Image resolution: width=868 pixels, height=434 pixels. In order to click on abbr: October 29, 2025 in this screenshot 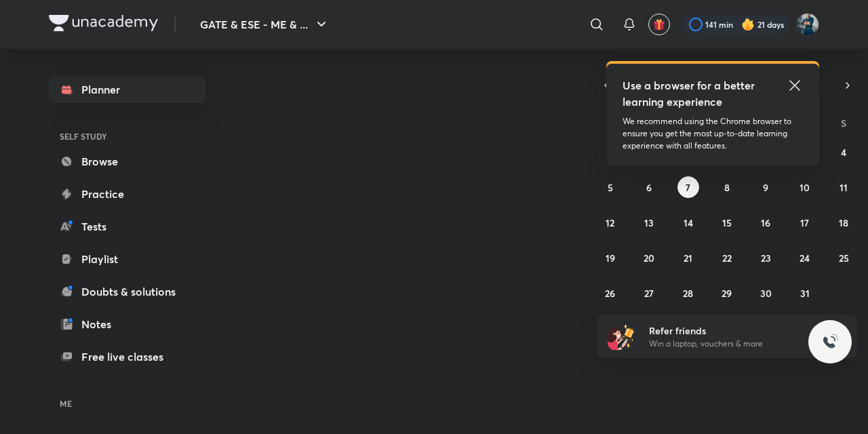, I will do `click(726, 293)`.